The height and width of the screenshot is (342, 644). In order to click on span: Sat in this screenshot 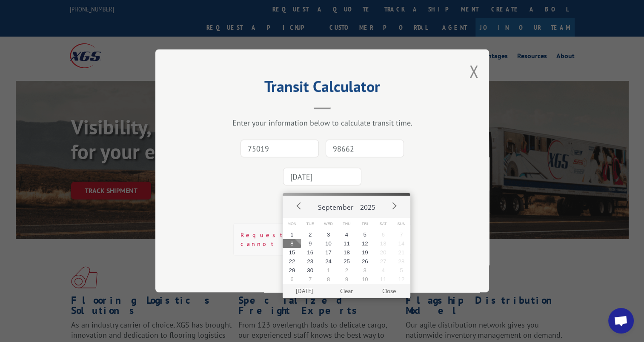, I will do `click(383, 224)`.